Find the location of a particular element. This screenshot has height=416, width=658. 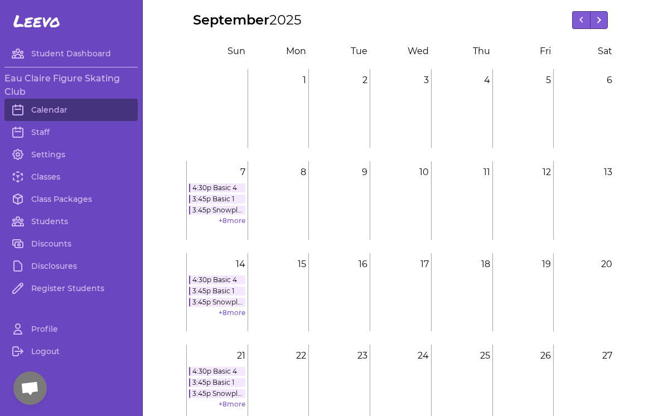

p: 13 is located at coordinates (584, 172).